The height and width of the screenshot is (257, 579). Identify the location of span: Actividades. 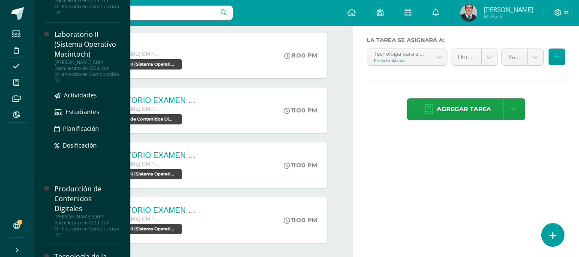
(80, 95).